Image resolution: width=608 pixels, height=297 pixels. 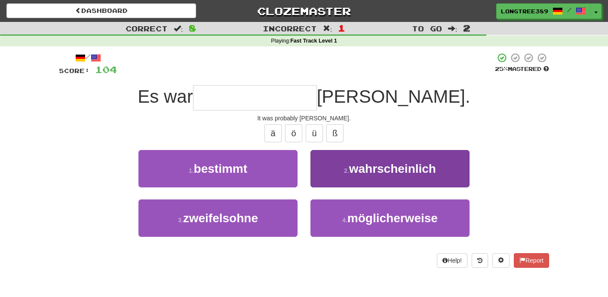 What do you see at coordinates (181, 220) in the screenshot?
I see `small: 3 .` at bounding box center [181, 220].